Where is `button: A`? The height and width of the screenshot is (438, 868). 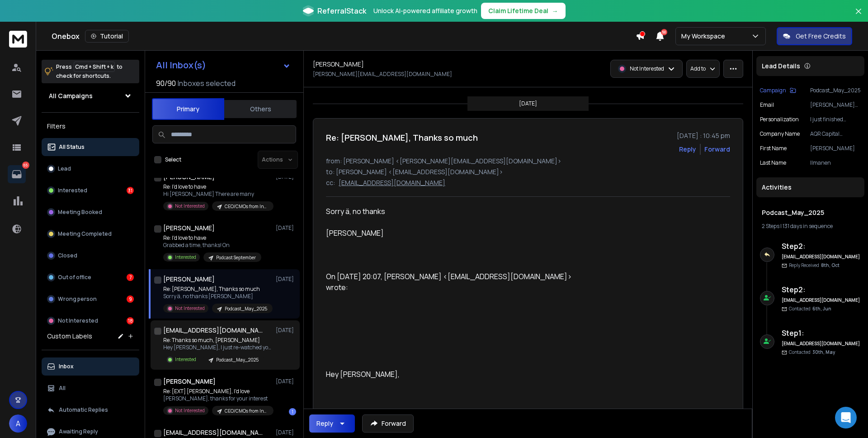
button: A is located at coordinates (18, 423).